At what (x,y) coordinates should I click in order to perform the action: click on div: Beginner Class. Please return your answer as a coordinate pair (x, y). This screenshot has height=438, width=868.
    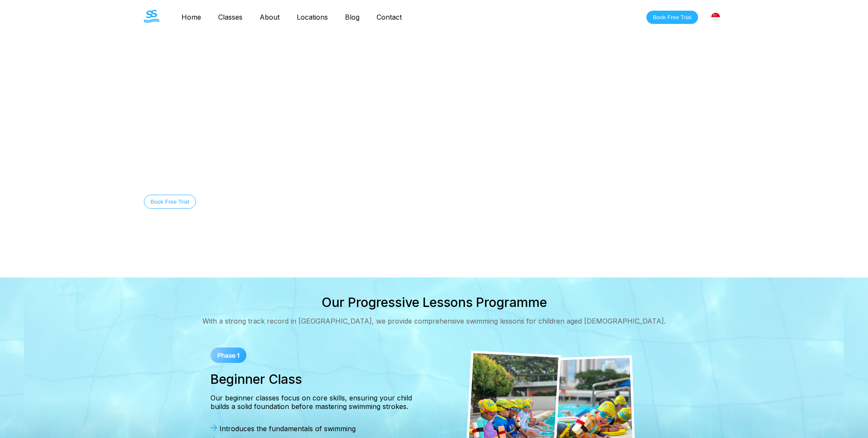
    Looking at the image, I should click on (318, 379).